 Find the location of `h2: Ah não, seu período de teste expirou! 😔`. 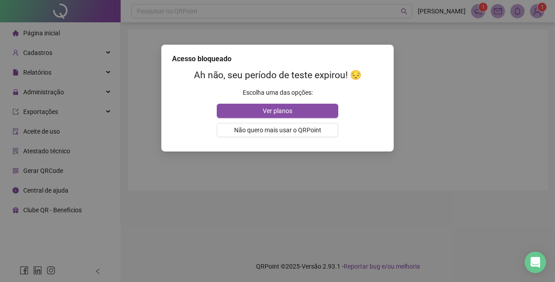

h2: Ah não, seu período de teste expirou! 😔 is located at coordinates (278, 75).